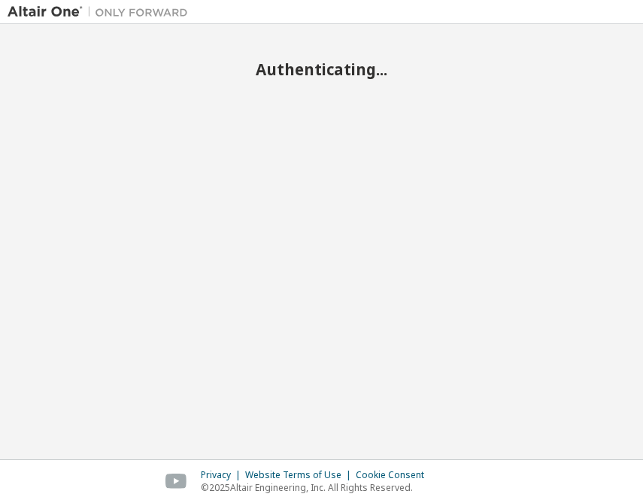  I want to click on h2: Authenticating..., so click(321, 69).